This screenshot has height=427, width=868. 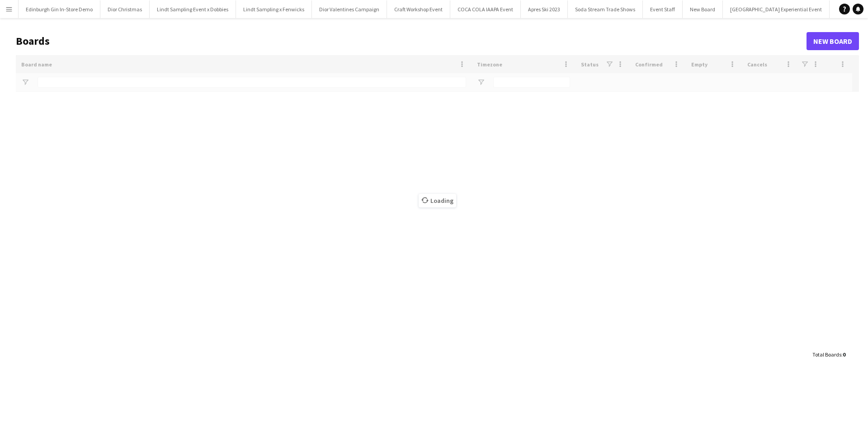 What do you see at coordinates (663, 9) in the screenshot?
I see `button: Event Staff` at bounding box center [663, 9].